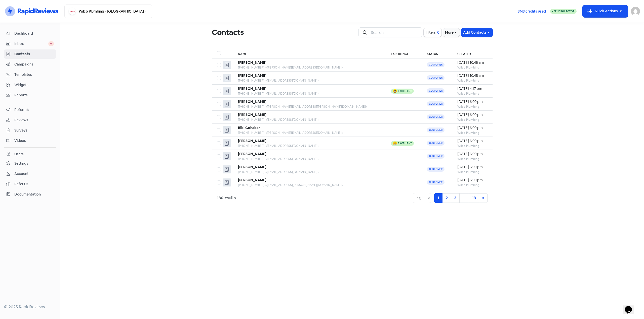 This screenshot has width=644, height=319. Describe the element at coordinates (477, 33) in the screenshot. I see `button: Add Contacts` at that location.